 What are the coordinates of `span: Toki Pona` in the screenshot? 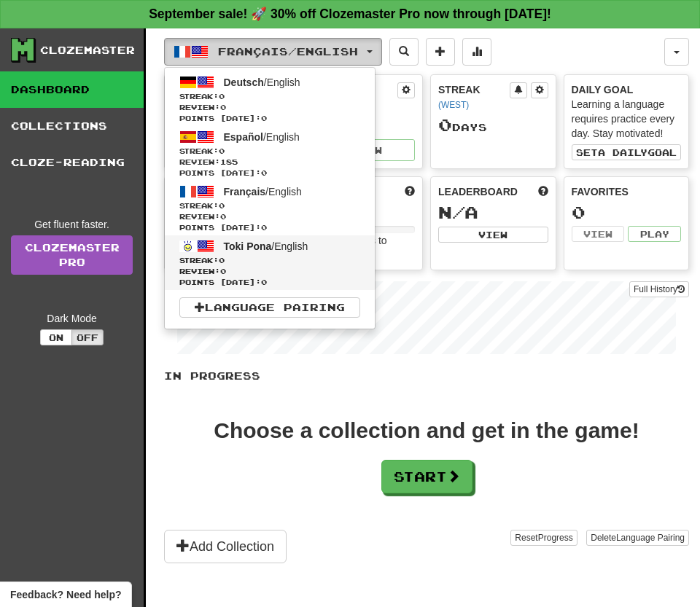 It's located at (247, 247).